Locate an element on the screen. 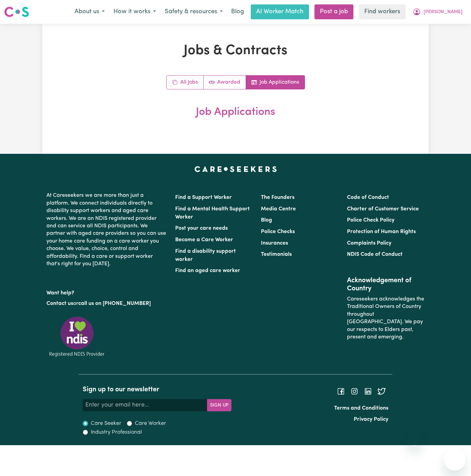 The image size is (471, 476). a: Post your care needs is located at coordinates (201, 229).